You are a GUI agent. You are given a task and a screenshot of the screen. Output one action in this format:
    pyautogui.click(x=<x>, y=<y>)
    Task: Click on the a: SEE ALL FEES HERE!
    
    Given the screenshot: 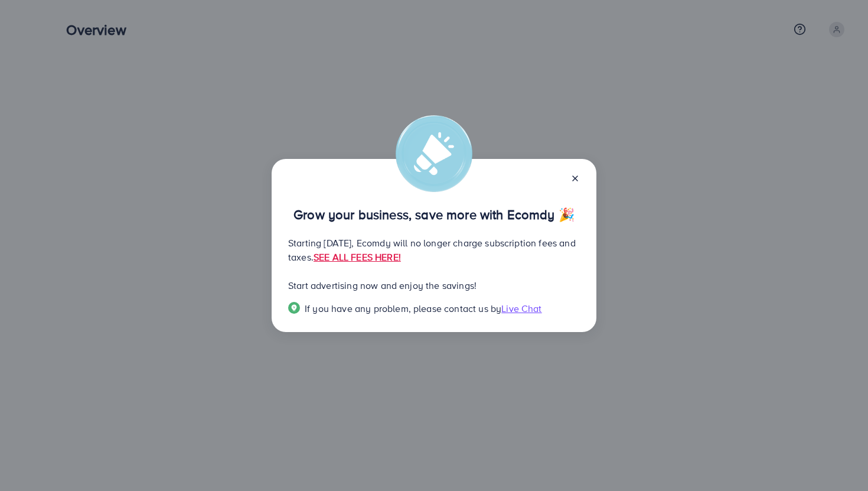 What is the action you would take?
    pyautogui.click(x=358, y=257)
    